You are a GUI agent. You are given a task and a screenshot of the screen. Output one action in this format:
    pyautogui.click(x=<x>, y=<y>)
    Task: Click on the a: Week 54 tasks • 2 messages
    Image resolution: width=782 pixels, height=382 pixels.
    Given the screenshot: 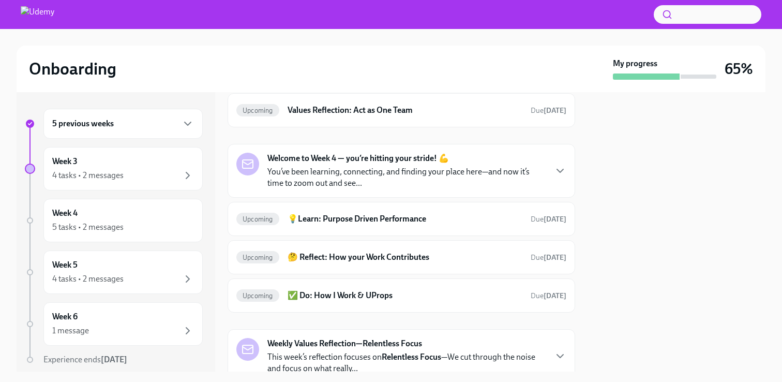 What is the action you would take?
    pyautogui.click(x=114, y=272)
    